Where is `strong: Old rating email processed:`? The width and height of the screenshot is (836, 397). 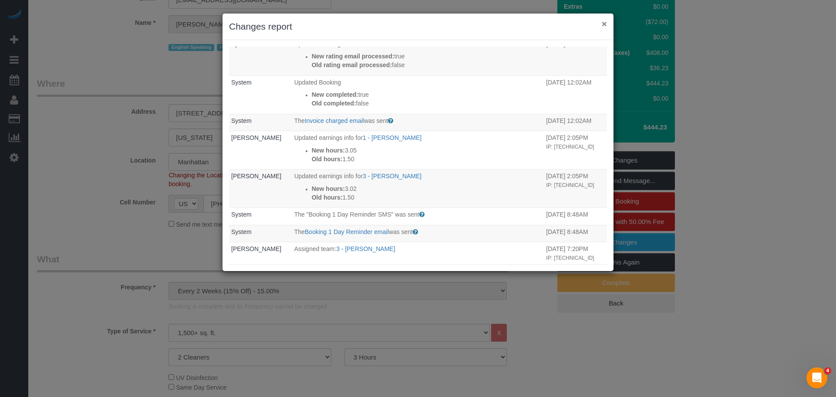 strong: Old rating email processed: is located at coordinates (352, 65).